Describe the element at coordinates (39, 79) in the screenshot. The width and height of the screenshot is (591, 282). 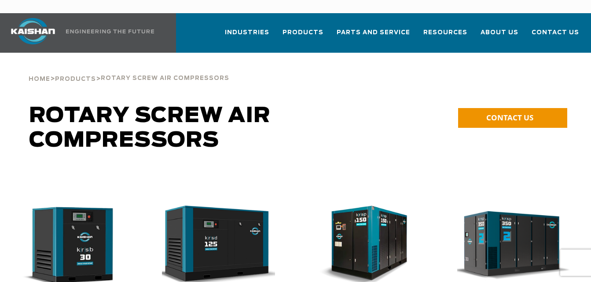
I see `span: Home` at that location.